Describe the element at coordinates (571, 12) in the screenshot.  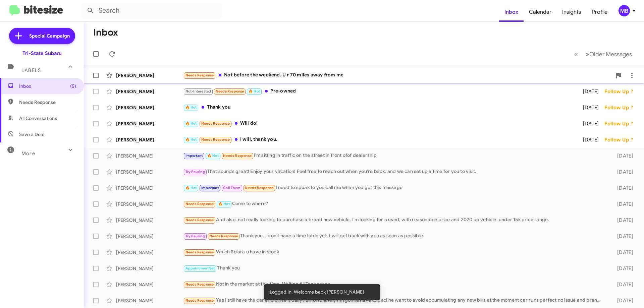
I see `span: Insights` at that location.